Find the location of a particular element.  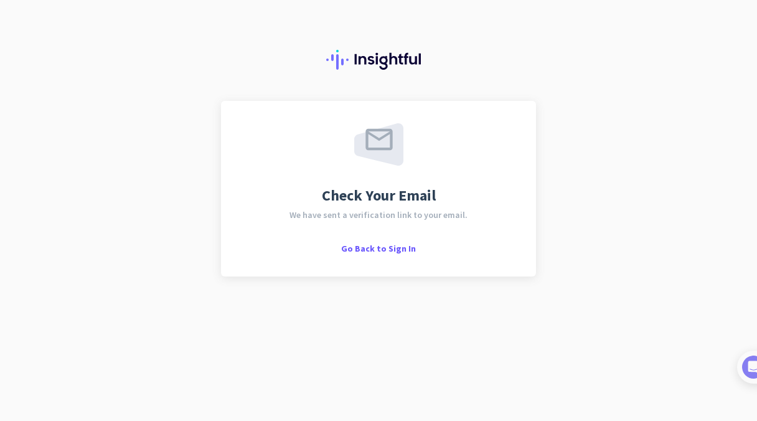

img: email-sent is located at coordinates (378, 144).